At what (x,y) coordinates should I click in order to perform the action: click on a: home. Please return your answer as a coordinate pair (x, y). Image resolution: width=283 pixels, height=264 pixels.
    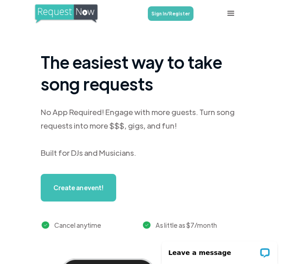
    Looking at the image, I should click on (70, 13).